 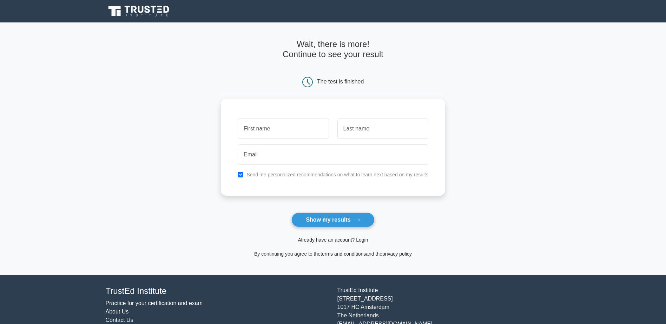 I want to click on a: Contact Us, so click(x=119, y=320).